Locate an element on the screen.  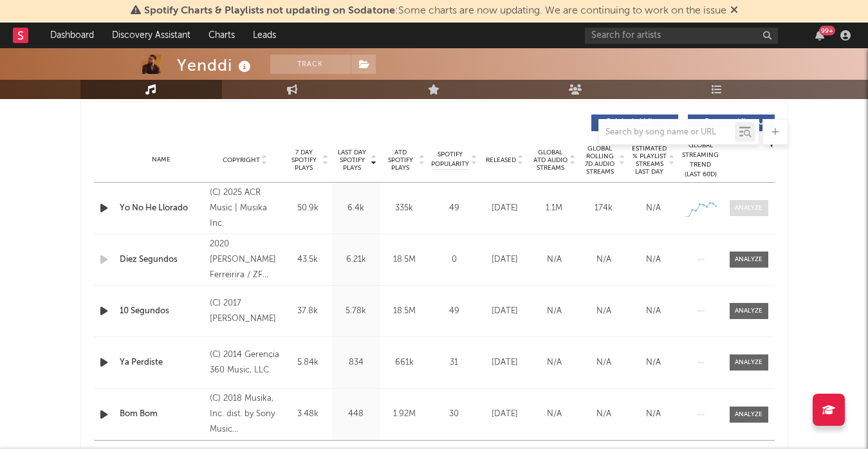
div: 3.48k is located at coordinates (307, 415).